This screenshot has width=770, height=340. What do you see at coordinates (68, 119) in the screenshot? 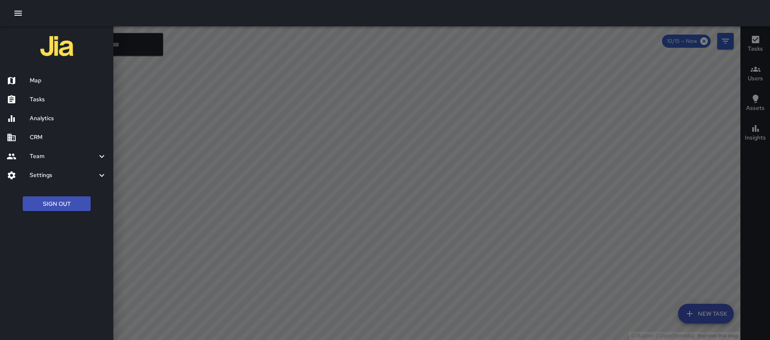
I see `h6: Analytics` at bounding box center [68, 119].